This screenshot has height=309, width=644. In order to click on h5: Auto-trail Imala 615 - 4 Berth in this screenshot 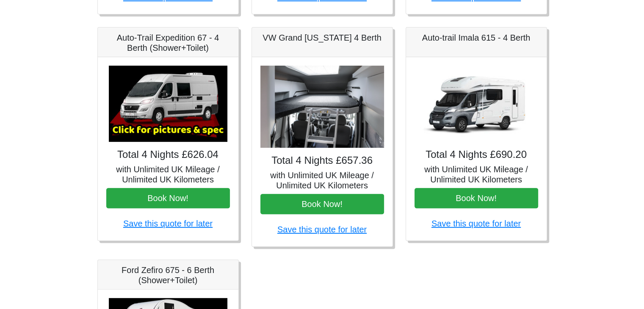, I will do `click(476, 38)`.